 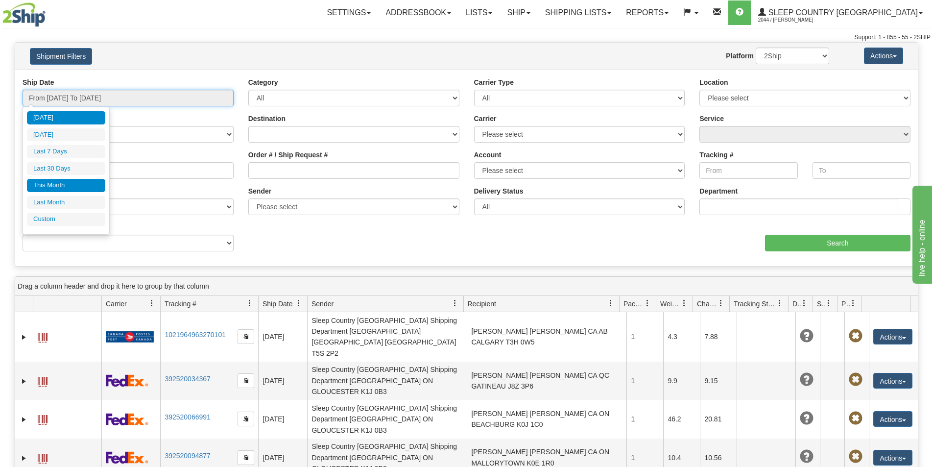 I want to click on li: Last 7 Days, so click(x=66, y=151).